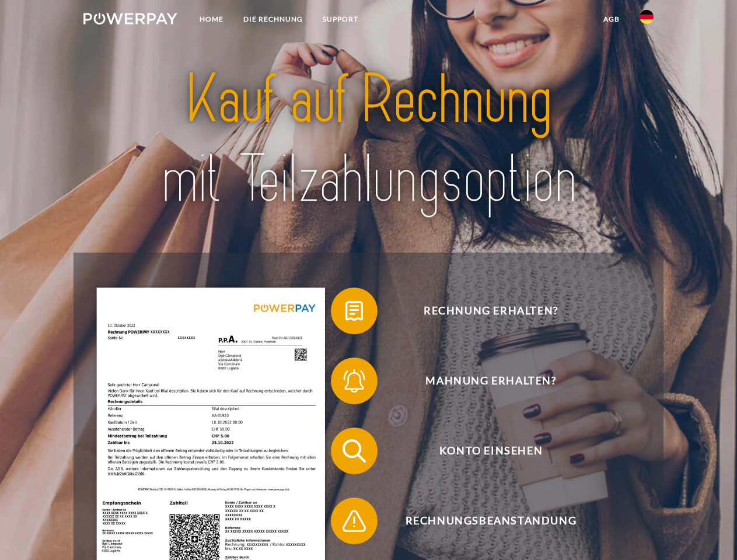  What do you see at coordinates (130, 19) in the screenshot?
I see `img: logo-powerpay-white.svg` at bounding box center [130, 19].